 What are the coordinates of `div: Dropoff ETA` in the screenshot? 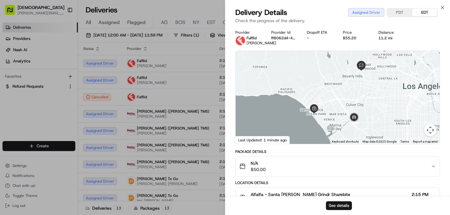 It's located at (320, 33).